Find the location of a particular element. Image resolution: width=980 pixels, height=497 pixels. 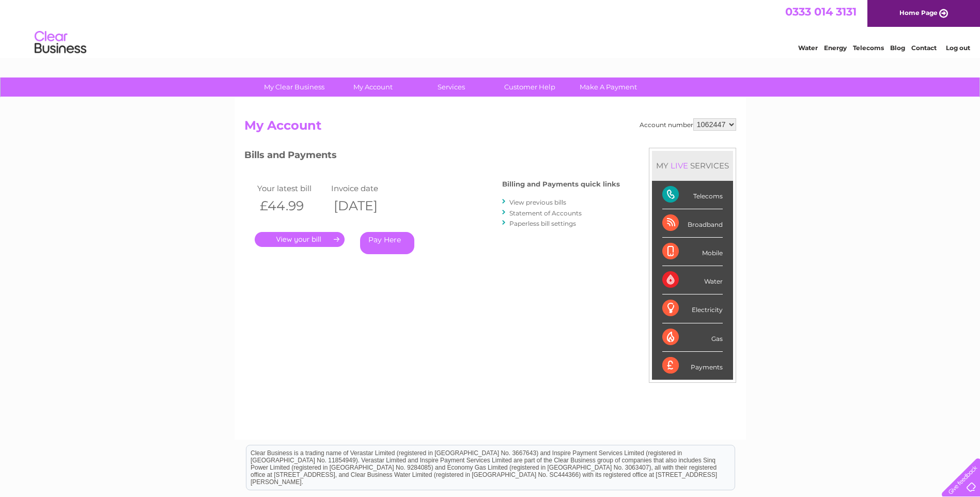

div: Mobile is located at coordinates (693, 252).